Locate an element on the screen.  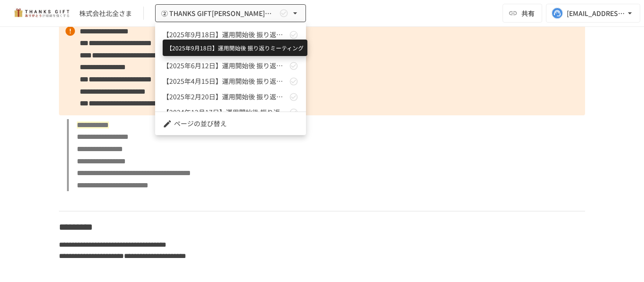
span: 【2025年4月15日】運用開始後 振り返りミーティング is located at coordinates (225, 81).